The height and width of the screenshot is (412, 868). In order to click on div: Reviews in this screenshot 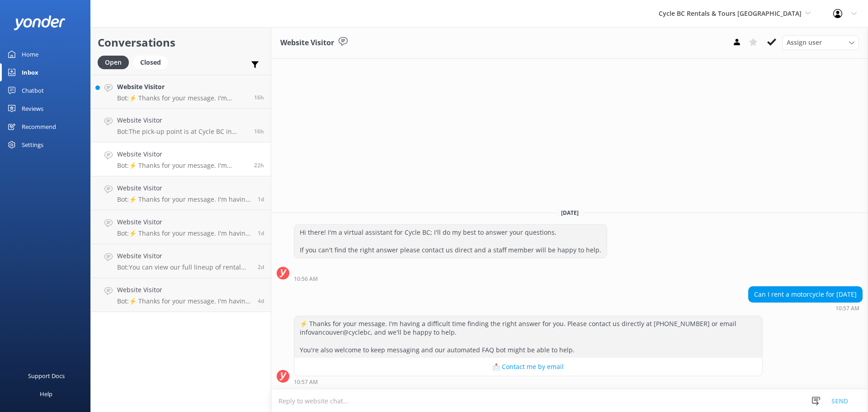, I will do `click(33, 108)`.